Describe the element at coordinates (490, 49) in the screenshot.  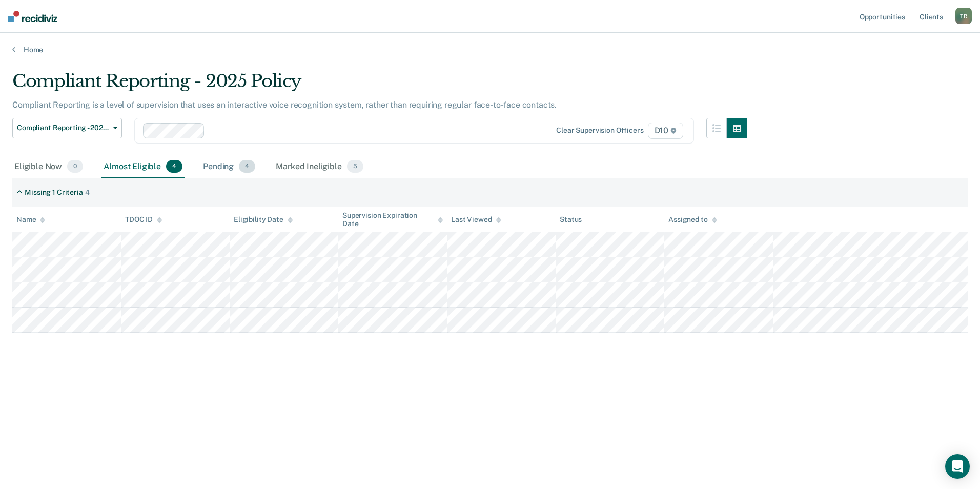
I see `a: Home` at that location.